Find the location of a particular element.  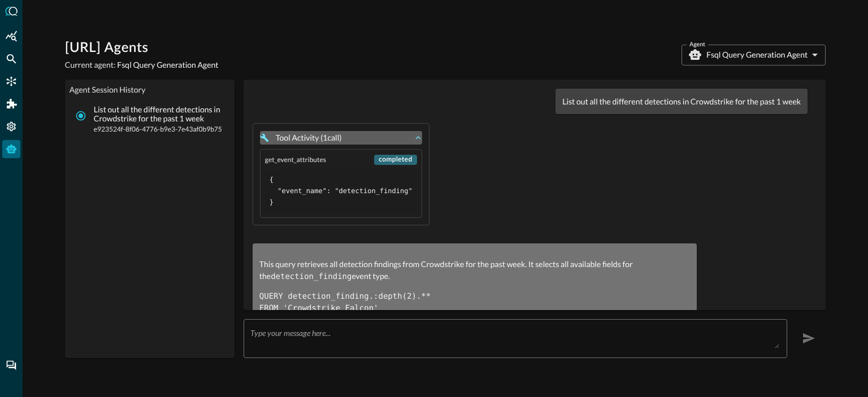

div: Summary Insights is located at coordinates (11, 36).